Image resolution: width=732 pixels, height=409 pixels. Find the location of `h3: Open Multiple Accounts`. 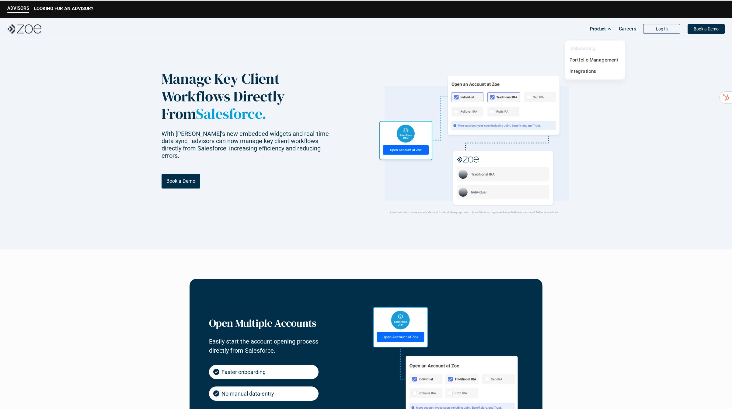

h3: Open Multiple Accounts is located at coordinates (273, 323).